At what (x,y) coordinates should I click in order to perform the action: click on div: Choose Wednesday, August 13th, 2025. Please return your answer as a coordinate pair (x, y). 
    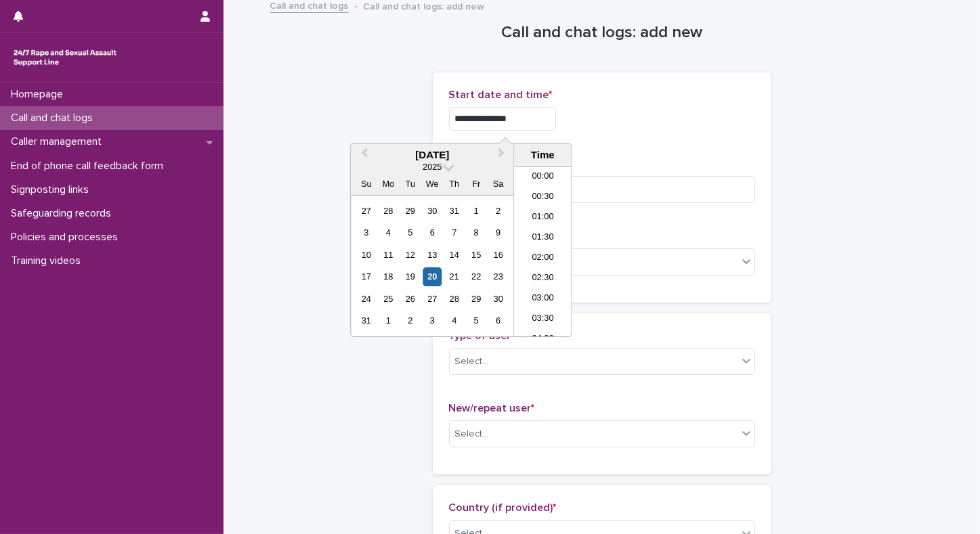
    Looking at the image, I should click on (432, 254).